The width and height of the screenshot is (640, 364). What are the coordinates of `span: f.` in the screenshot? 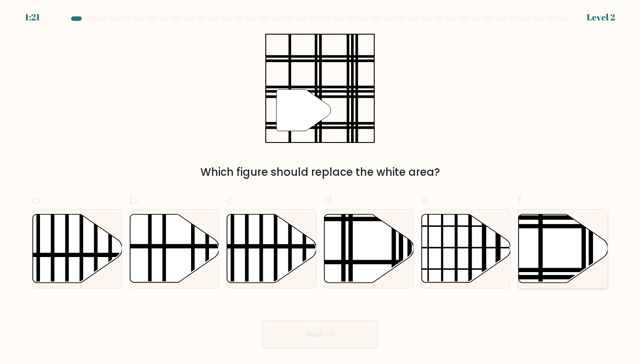 It's located at (521, 200).